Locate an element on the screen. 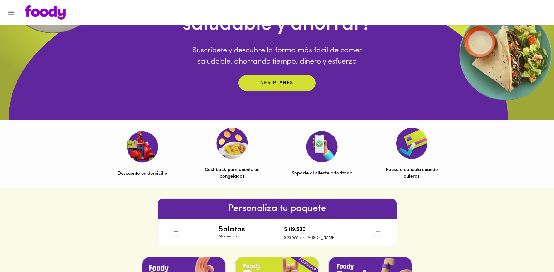 This screenshot has height=272, width=554. button: Menu is located at coordinates (11, 12).